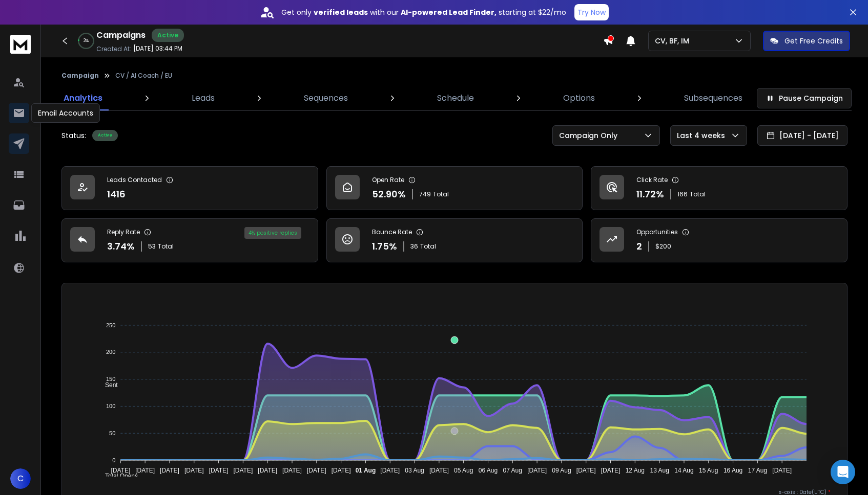 Image resolution: width=868 pixels, height=495 pixels. What do you see at coordinates (113, 460) in the screenshot?
I see `tspan: 0` at bounding box center [113, 460].